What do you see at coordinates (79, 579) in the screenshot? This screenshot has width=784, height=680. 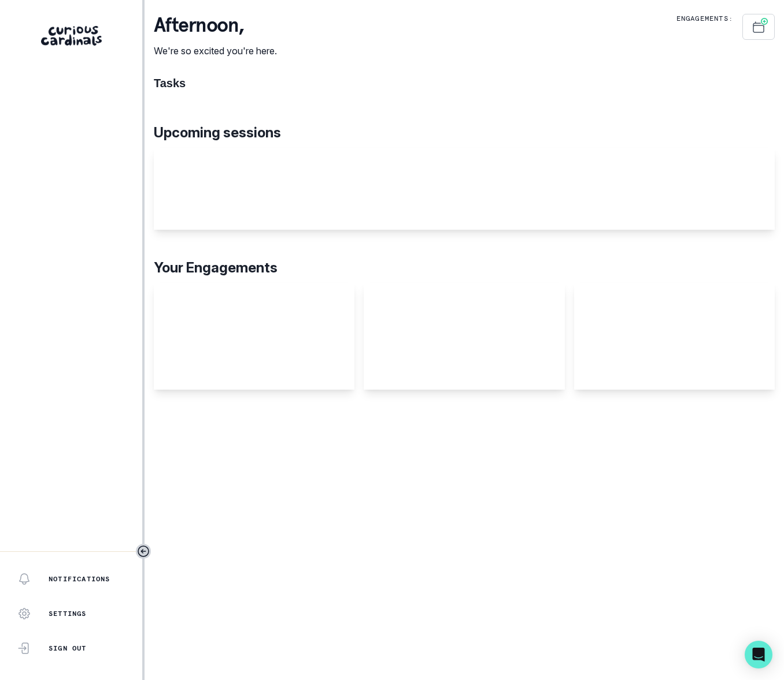 I see `p: Notifications` at bounding box center [79, 579].